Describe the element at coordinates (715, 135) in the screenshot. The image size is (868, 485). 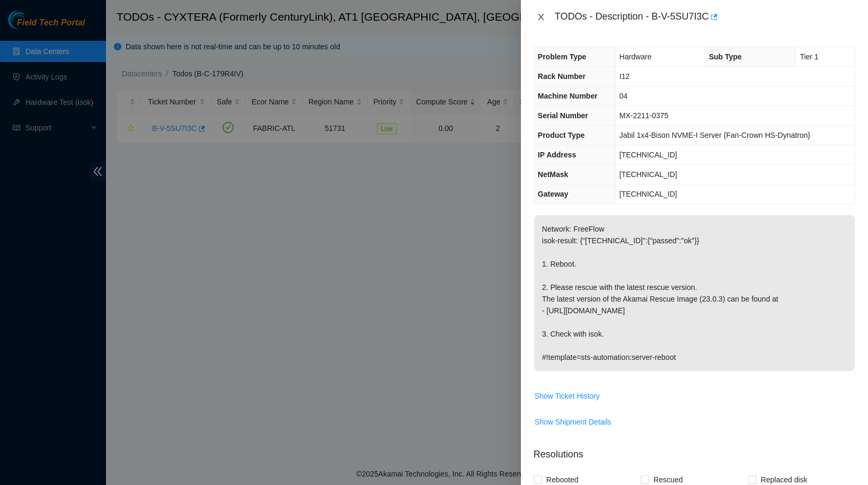
I see `span: Jabil 1x4-Bison NVME-I Server {Fan-Crown HS-Dynatron}` at that location.